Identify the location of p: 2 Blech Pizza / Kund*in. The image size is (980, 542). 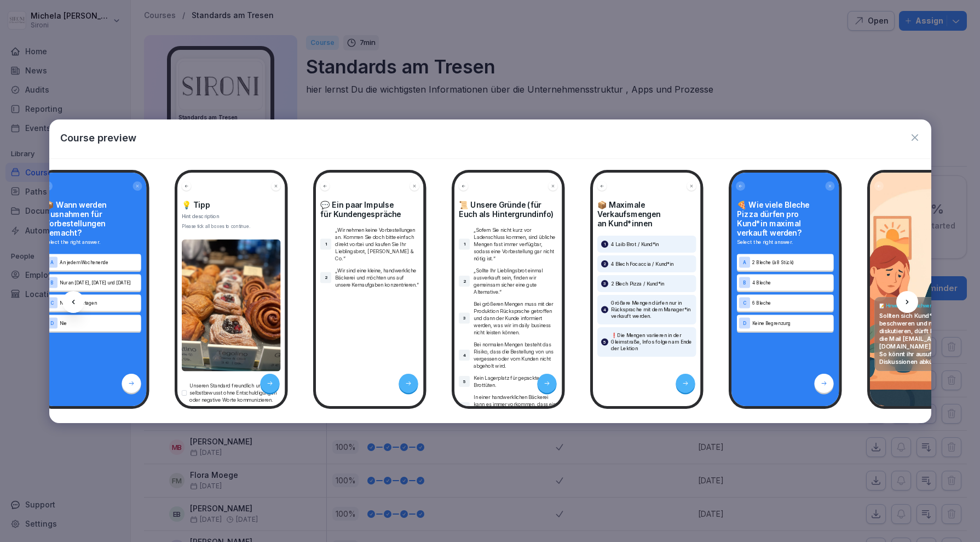
(637, 283).